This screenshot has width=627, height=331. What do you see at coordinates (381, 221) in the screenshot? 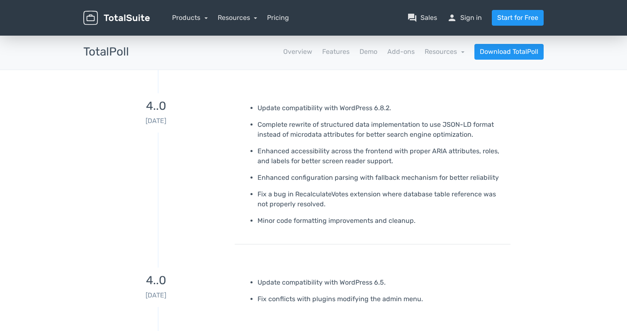
I see `p: Minor code formatting improvements and cleanup.` at bounding box center [381, 221].